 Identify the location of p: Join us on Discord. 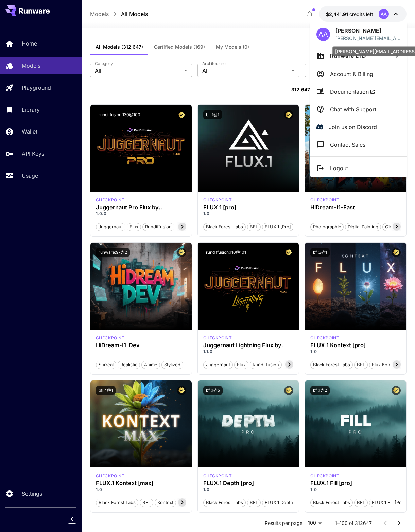
(353, 127).